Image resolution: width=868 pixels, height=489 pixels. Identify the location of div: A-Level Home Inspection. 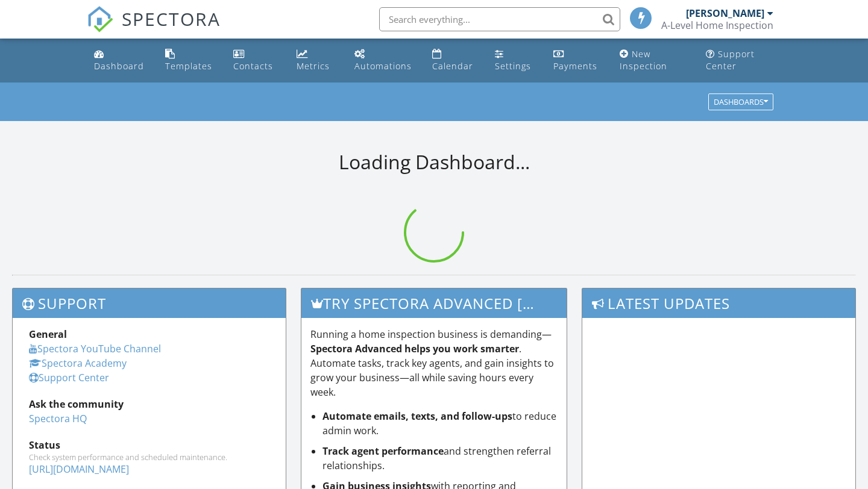
(717, 25).